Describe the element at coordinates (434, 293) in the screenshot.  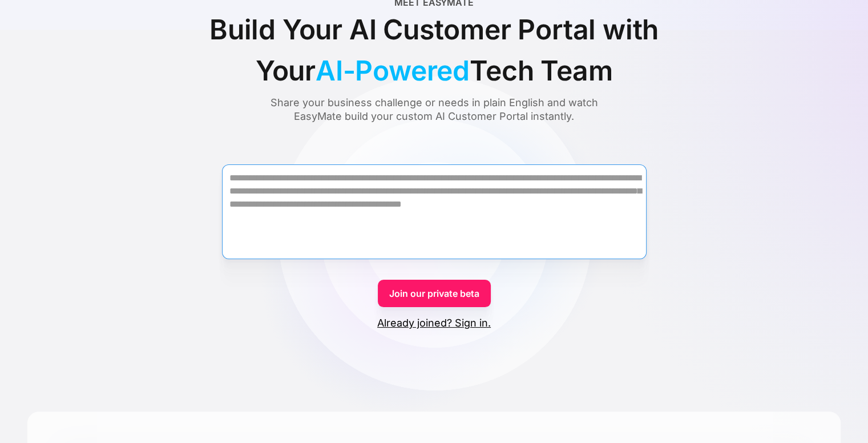
I see `a: Join our private beta` at that location.